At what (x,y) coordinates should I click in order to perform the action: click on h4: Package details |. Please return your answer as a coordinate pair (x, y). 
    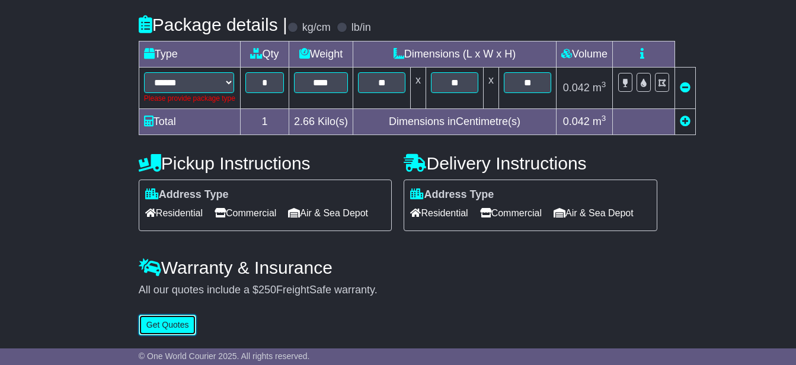
    Looking at the image, I should click on (213, 24).